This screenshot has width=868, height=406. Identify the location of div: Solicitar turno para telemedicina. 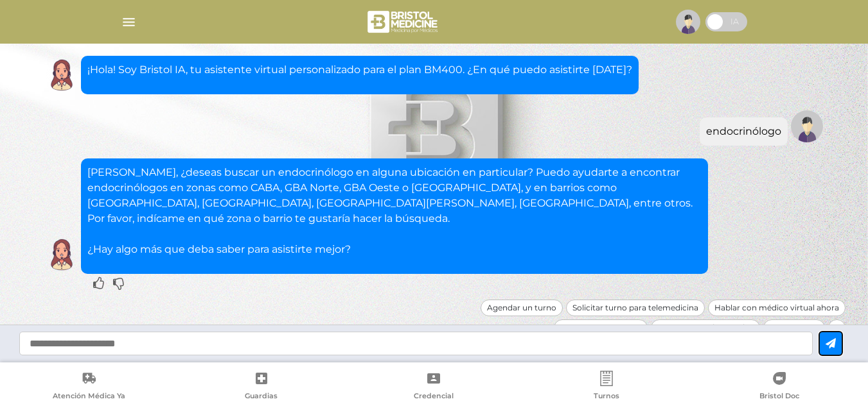
(636, 308).